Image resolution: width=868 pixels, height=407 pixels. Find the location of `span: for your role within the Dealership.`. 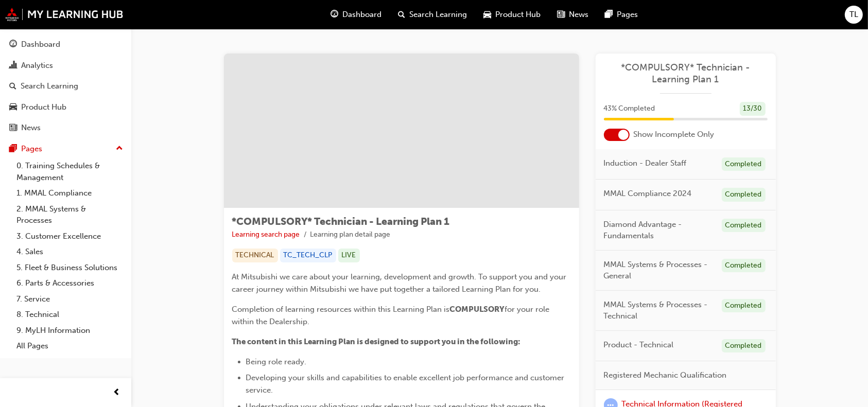

span: for your role within the Dealership. is located at coordinates (392, 316).